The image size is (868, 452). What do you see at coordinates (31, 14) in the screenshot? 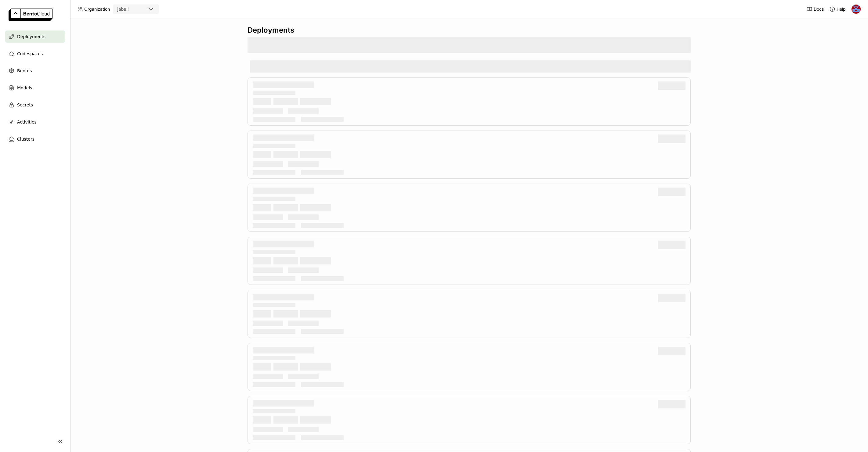
I see `img: logo` at bounding box center [31, 14].